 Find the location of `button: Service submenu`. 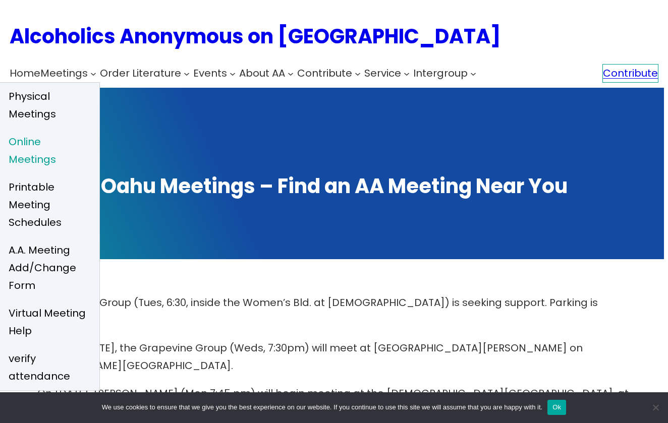

button: Service submenu is located at coordinates (407, 73).